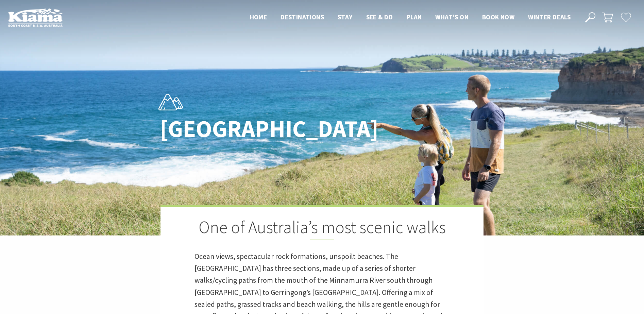  I want to click on span: What’s On, so click(452, 17).